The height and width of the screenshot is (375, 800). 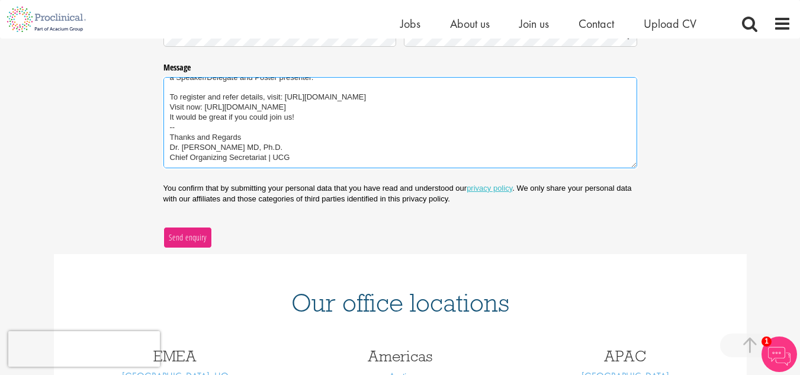 I want to click on span: Upload CV, so click(x=670, y=24).